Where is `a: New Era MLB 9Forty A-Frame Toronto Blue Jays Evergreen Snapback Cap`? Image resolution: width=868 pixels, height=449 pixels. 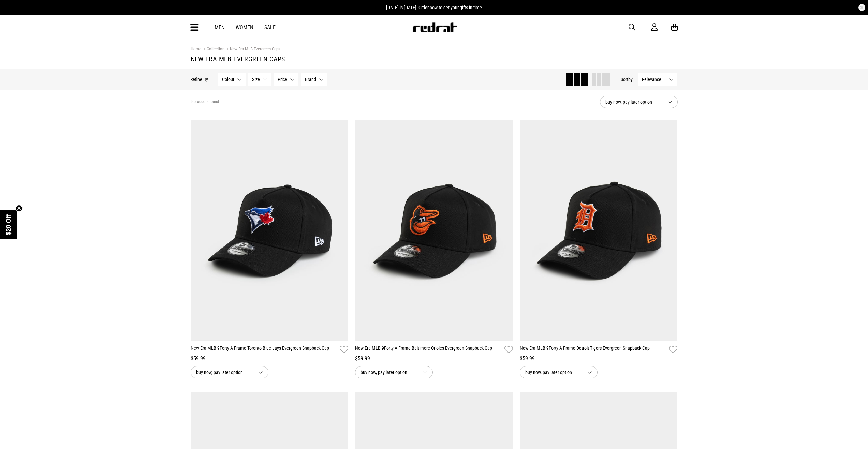
a: New Era MLB 9Forty A-Frame Toronto Blue Jays Evergreen Snapback Cap is located at coordinates (264, 349).